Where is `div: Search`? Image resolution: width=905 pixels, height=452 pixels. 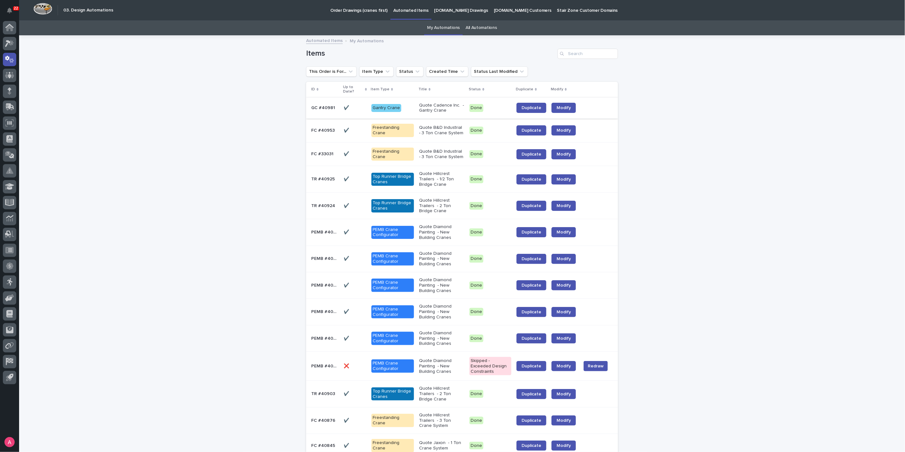 div: Search is located at coordinates (588, 54).